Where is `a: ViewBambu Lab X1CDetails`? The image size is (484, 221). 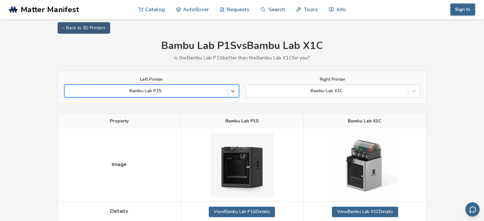
a: ViewBambu Lab X1CDetails is located at coordinates (365, 212).